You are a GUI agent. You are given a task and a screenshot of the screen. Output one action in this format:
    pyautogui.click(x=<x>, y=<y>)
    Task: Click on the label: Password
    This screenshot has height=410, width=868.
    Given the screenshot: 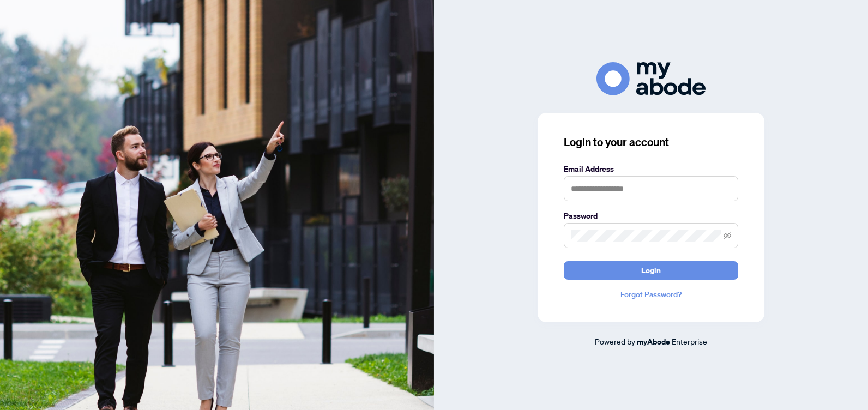 What is the action you would take?
    pyautogui.click(x=651, y=216)
    